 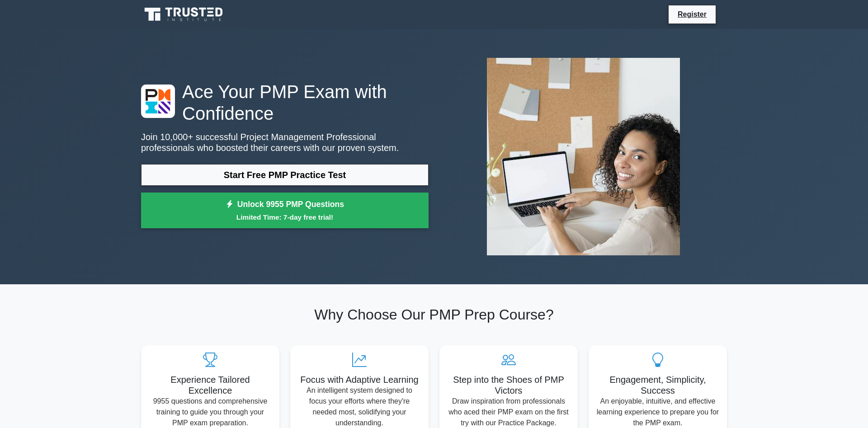 What do you see at coordinates (508, 385) in the screenshot?
I see `h5: Step into the Shoes of PMP Victors` at bounding box center [508, 385].